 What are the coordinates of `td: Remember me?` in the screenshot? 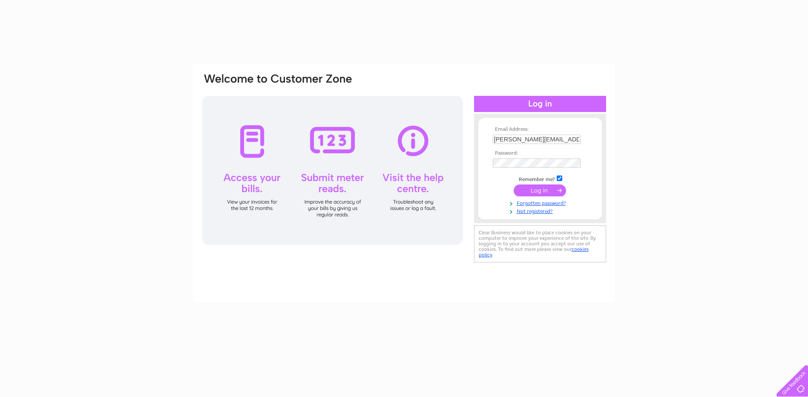 It's located at (540, 179).